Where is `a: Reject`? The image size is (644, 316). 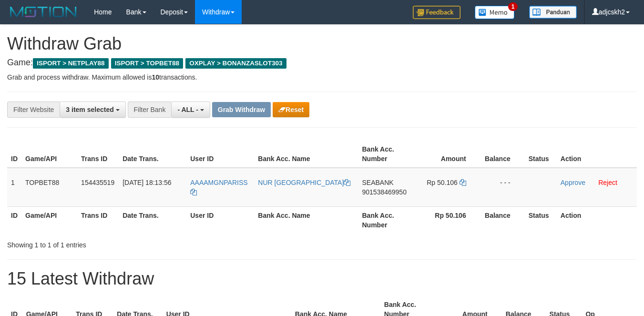
a: Reject is located at coordinates (607, 182).